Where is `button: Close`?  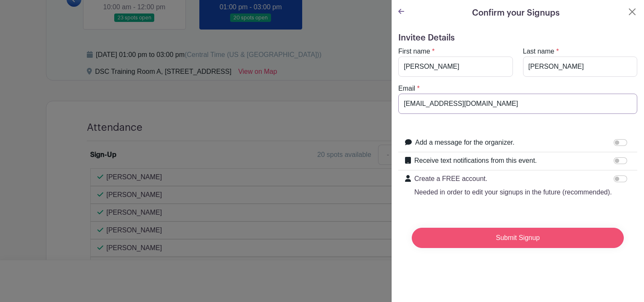
button: Close is located at coordinates (633, 12).